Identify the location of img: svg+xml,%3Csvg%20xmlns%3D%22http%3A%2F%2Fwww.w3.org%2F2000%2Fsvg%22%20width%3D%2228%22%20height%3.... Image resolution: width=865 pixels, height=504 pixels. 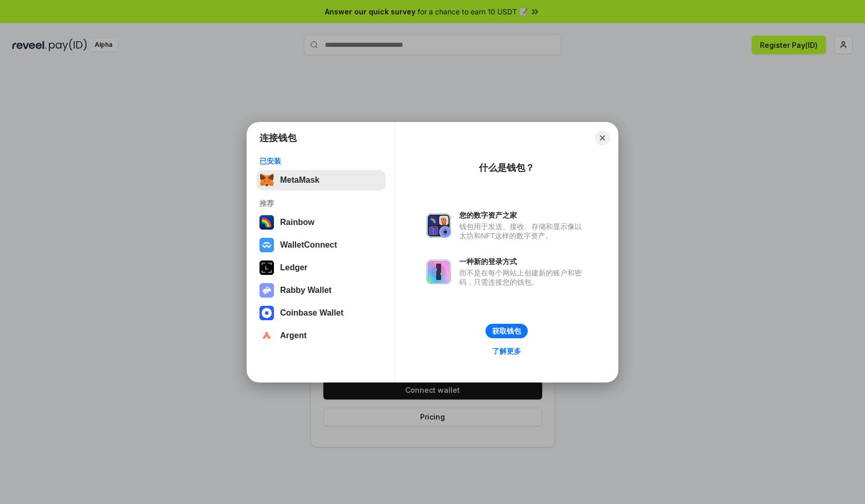
(266, 268).